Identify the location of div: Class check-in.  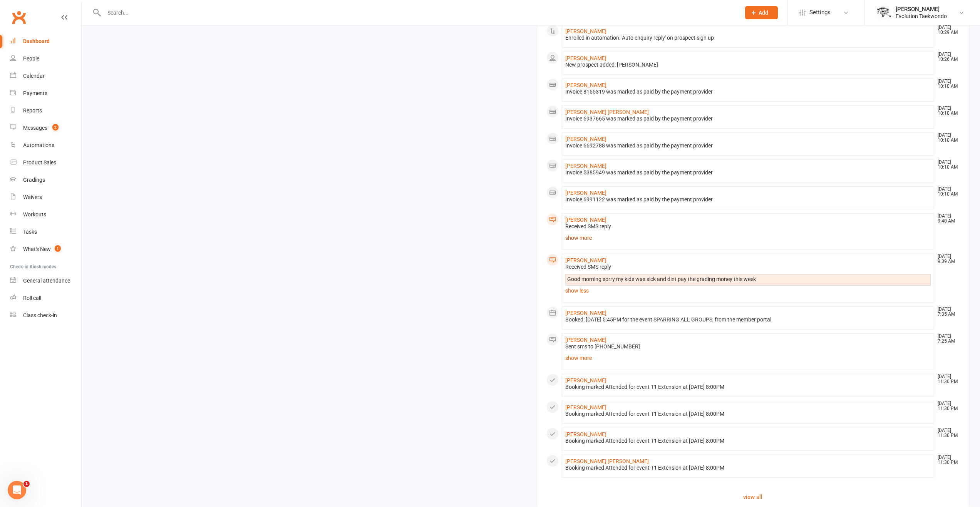
(40, 315).